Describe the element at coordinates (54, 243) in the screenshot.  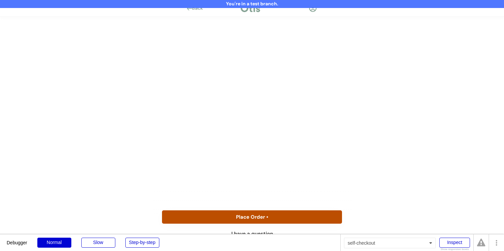
I see `div: Normal` at that location.